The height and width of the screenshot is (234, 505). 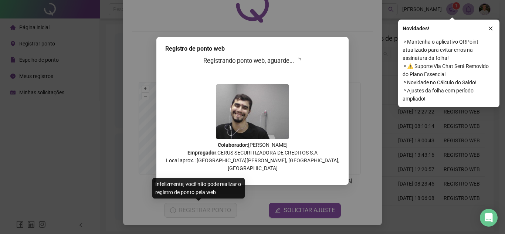 I want to click on span: loading, so click(x=299, y=61).